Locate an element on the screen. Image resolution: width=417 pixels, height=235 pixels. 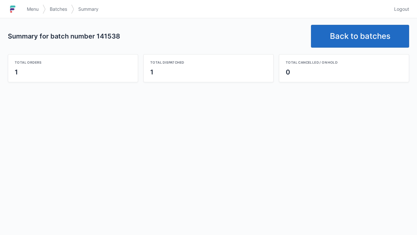
a: Summary is located at coordinates (88, 9).